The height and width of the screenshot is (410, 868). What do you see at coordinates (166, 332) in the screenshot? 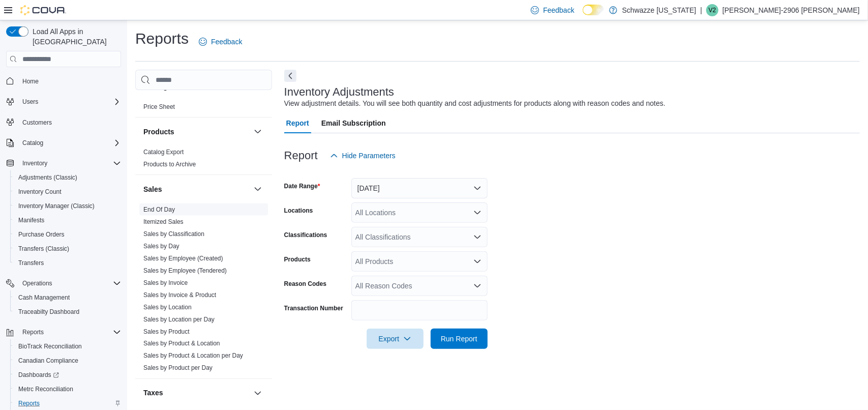
I see `span: Sales by Product` at bounding box center [166, 332].